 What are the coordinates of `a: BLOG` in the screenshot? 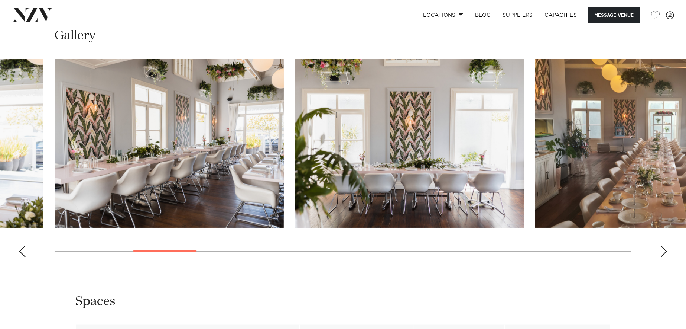 It's located at (483, 15).